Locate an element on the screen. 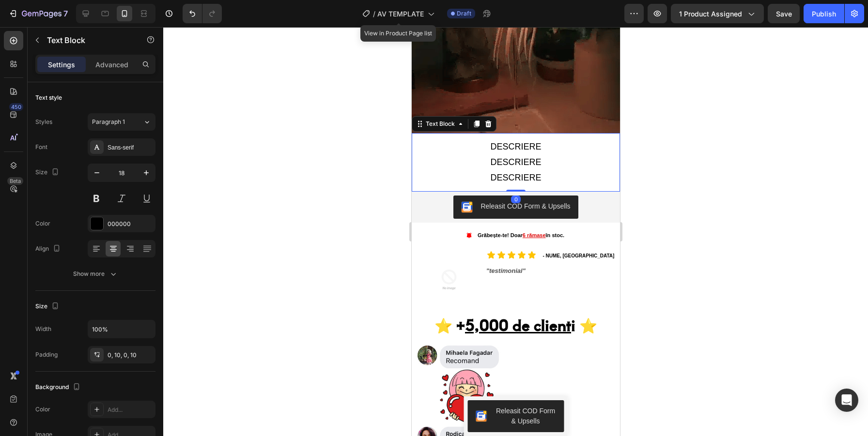 The image size is (868, 436). div: 0 is located at coordinates (104, 173).